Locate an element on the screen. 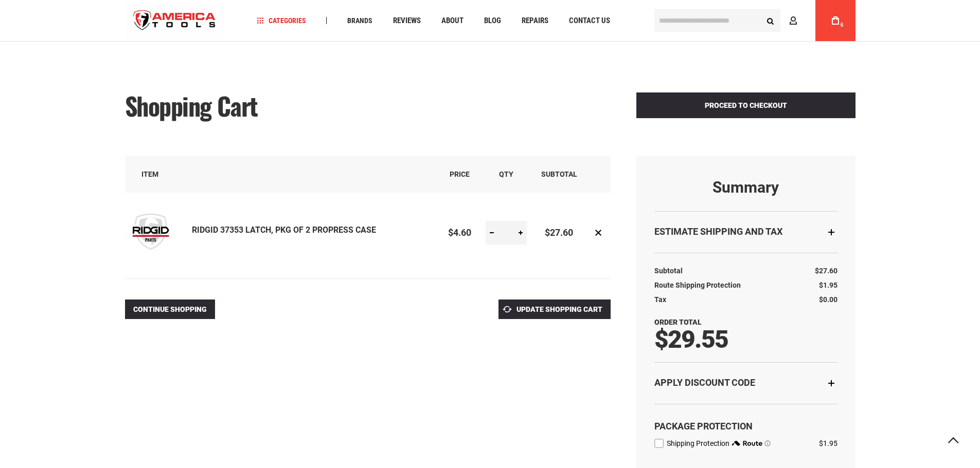 The image size is (980, 468). span: Categories is located at coordinates (282, 21).